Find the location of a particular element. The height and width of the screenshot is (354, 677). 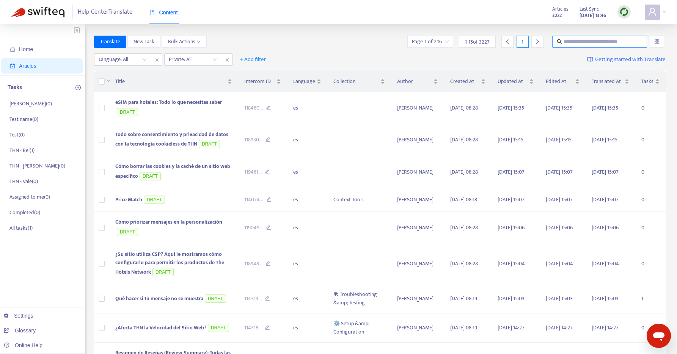

button: Translate is located at coordinates (110, 42).